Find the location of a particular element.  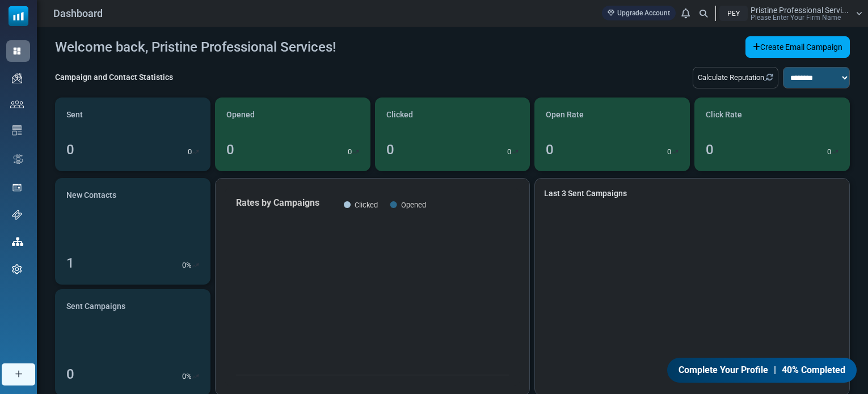

span: Sent is located at coordinates (75, 114).